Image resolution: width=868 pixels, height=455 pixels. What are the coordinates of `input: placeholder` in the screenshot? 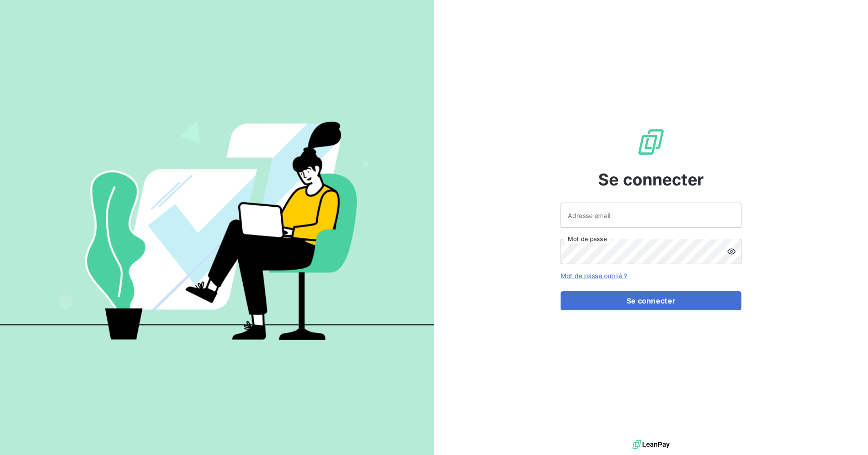 It's located at (651, 215).